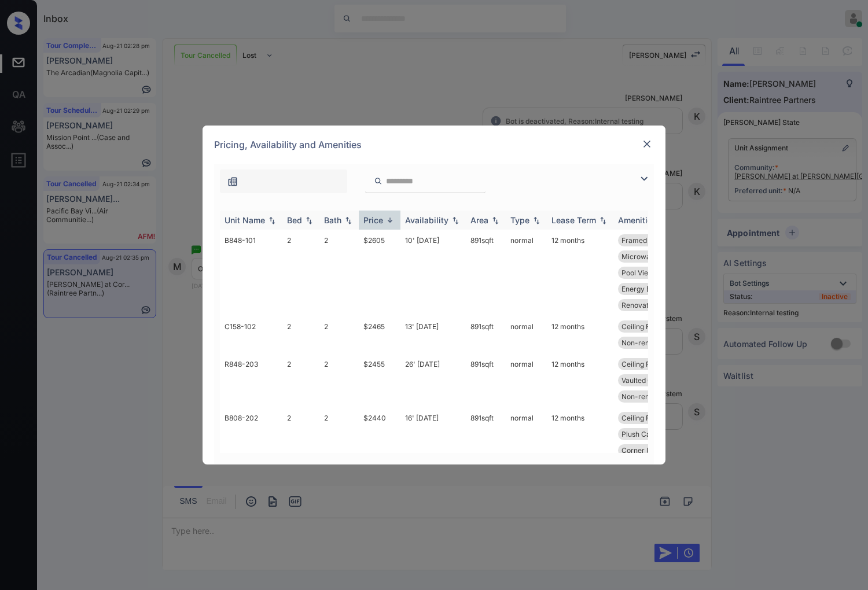 The height and width of the screenshot is (590, 868). Describe the element at coordinates (251, 335) in the screenshot. I see `td: C158-102` at that location.